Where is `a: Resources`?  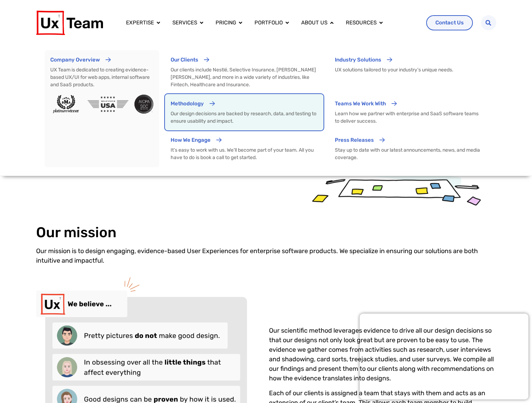
a: Resources is located at coordinates (361, 23).